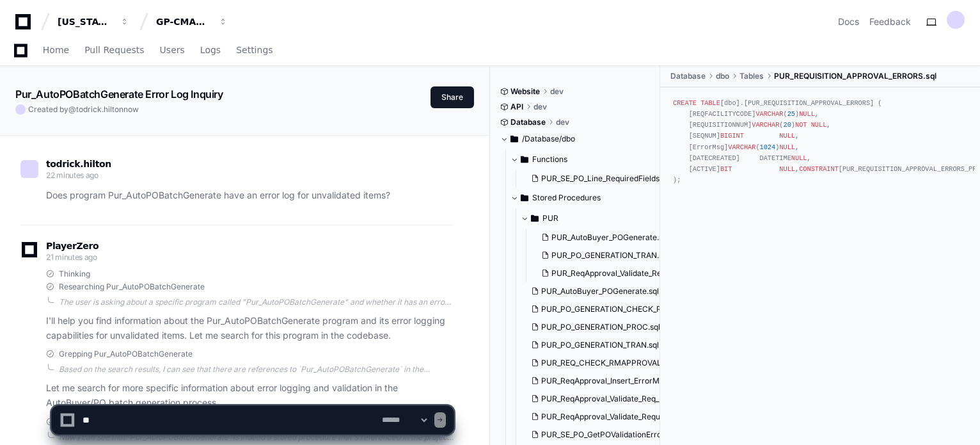 This screenshot has width=980, height=445. I want to click on span: Settings, so click(254, 50).